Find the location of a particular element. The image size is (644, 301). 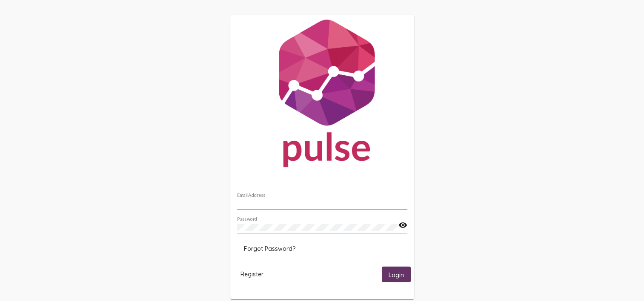

span: Register is located at coordinates (252, 274).